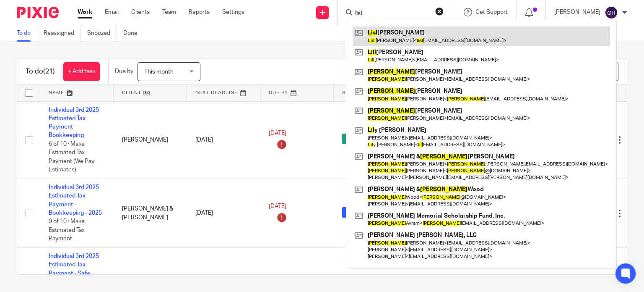  What do you see at coordinates (159, 72) in the screenshot?
I see `span: This month` at bounding box center [159, 72].